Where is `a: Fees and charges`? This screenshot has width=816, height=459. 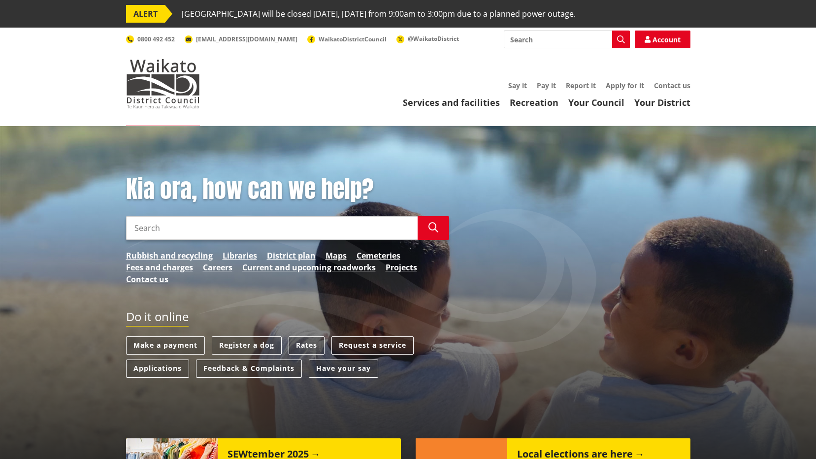 a: Fees and charges is located at coordinates (160, 267).